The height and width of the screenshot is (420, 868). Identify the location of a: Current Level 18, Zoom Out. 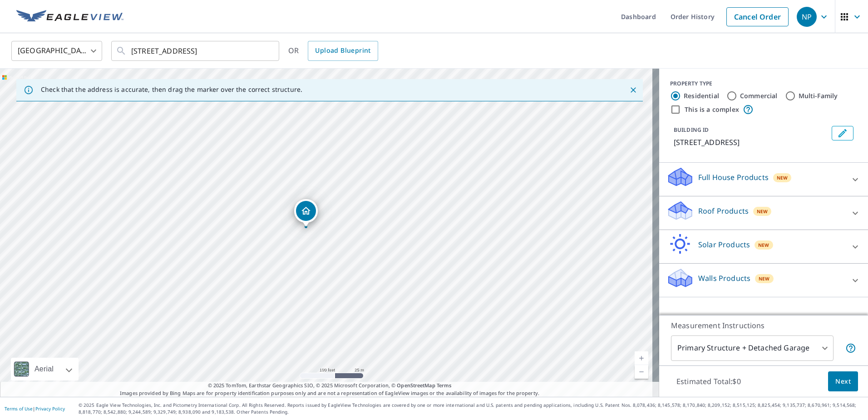
(641, 371).